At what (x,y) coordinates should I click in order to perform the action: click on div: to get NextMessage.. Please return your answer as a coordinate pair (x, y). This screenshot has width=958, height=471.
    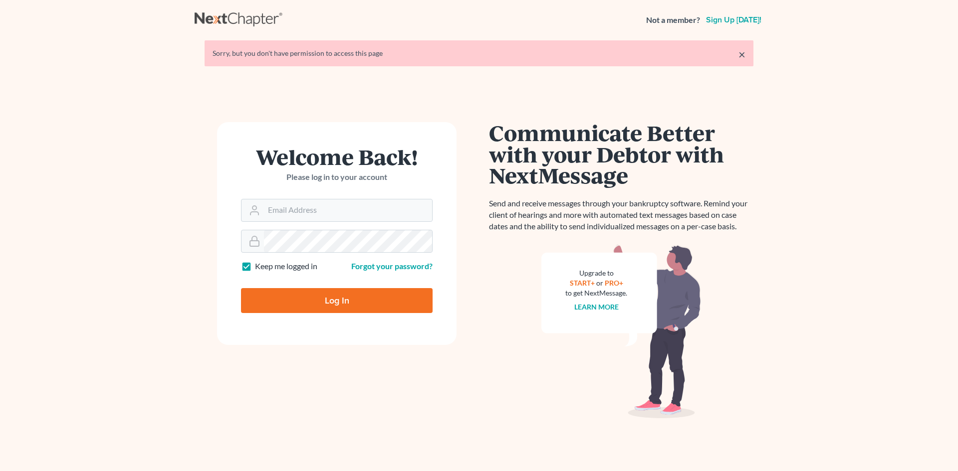
    Looking at the image, I should click on (596, 293).